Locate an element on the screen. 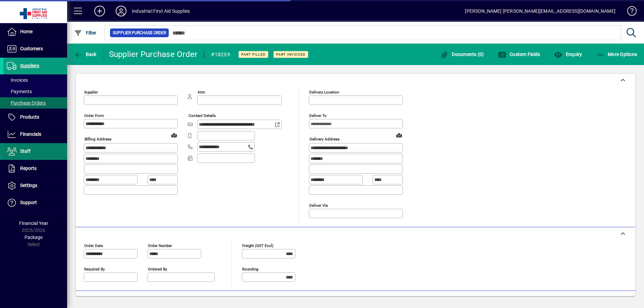 This screenshot has width=644, height=308. button: Enquiry is located at coordinates (568, 55).